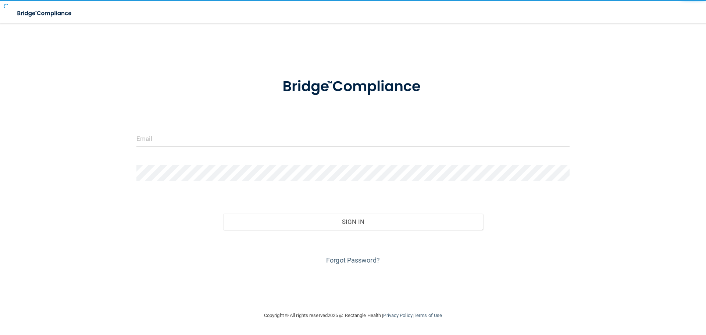  Describe the element at coordinates (353, 260) in the screenshot. I see `a: Forgot Password?` at that location.